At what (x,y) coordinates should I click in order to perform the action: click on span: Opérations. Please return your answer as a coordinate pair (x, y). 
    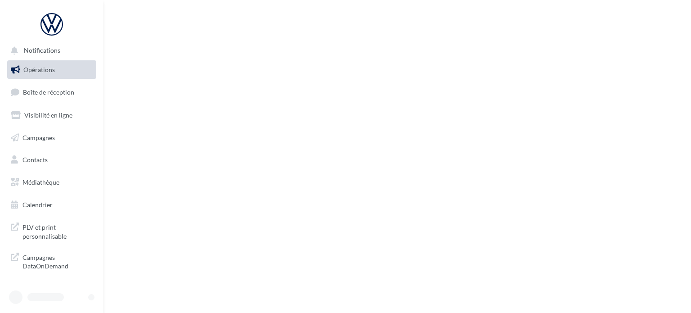
    Looking at the image, I should click on (39, 69).